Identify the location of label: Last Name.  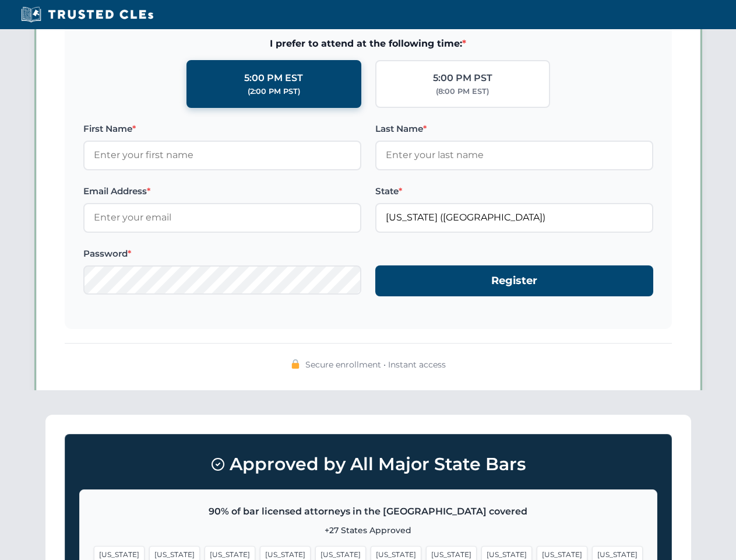
(515, 129).